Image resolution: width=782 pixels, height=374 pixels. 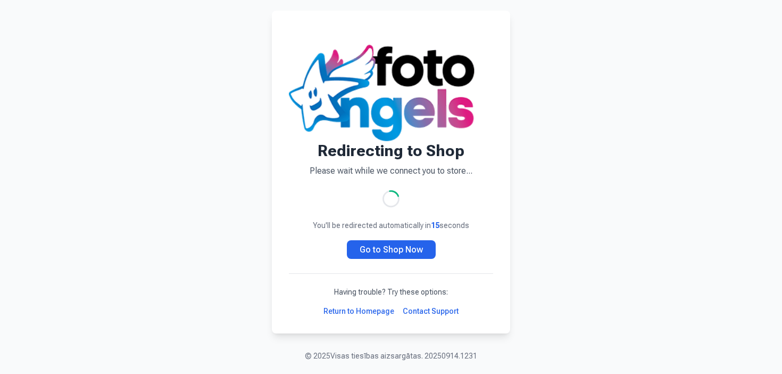 What do you see at coordinates (435, 225) in the screenshot?
I see `span: 15` at bounding box center [435, 225].